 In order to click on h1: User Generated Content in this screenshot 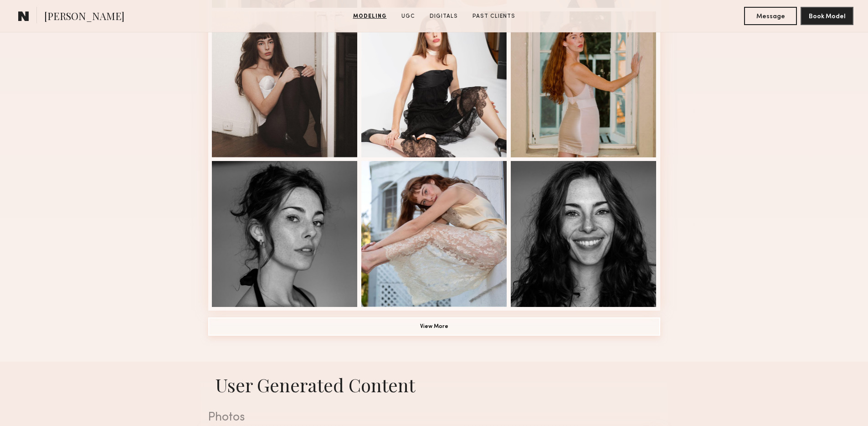, I will do `click(435, 385)`.